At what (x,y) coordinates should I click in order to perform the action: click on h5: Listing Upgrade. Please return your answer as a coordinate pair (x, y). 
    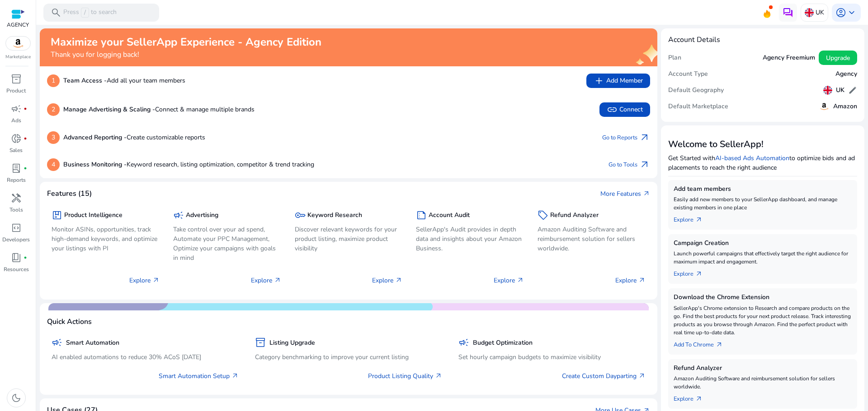
    Looking at the image, I should click on (292, 343).